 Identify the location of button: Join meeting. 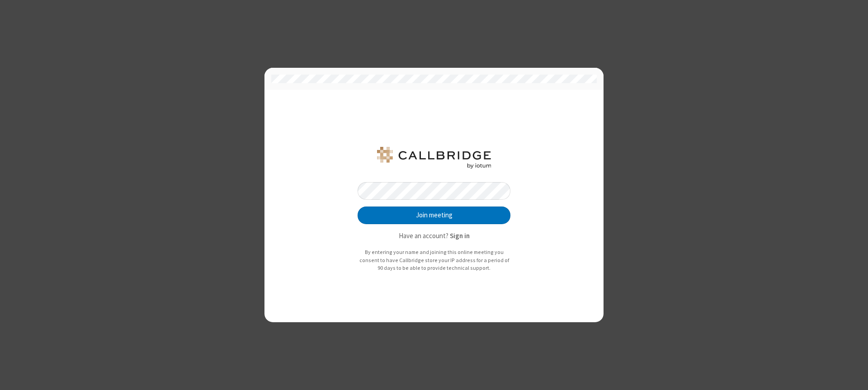
(434, 215).